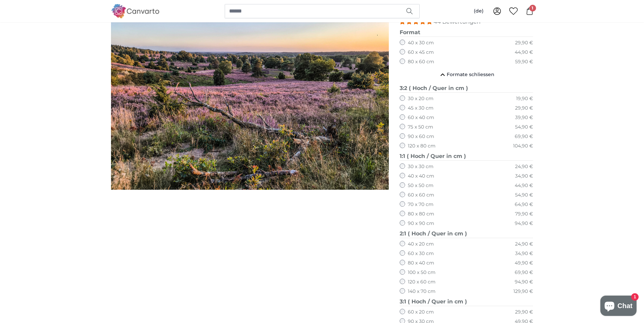  I want to click on legend: 3:1 ( Hoch / Quer in cm ), so click(466, 302).